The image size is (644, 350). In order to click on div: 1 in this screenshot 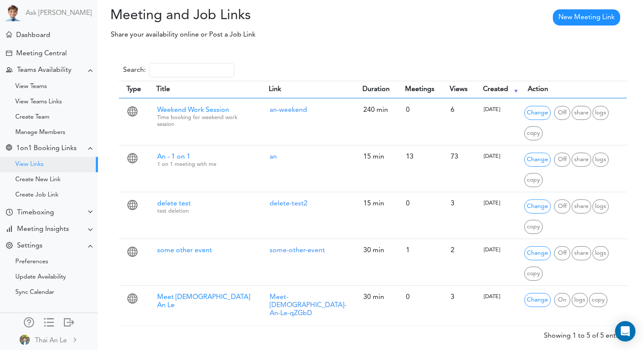, I will do `click(420, 251)`.